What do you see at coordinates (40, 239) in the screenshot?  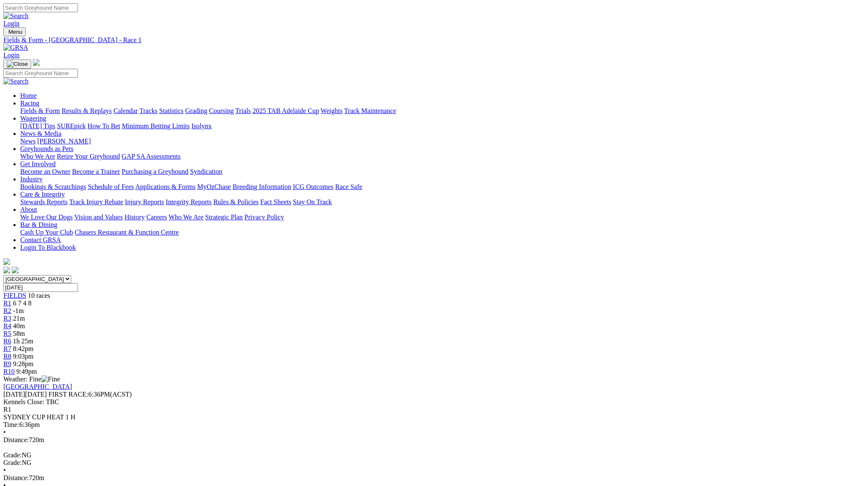 I see `a: Contact GRSA` at bounding box center [40, 239].